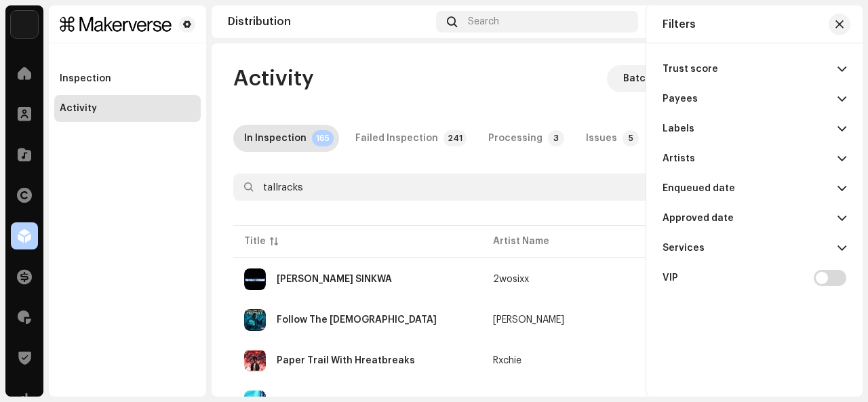  What do you see at coordinates (322, 138) in the screenshot?
I see `p-badge: 165` at bounding box center [322, 138].